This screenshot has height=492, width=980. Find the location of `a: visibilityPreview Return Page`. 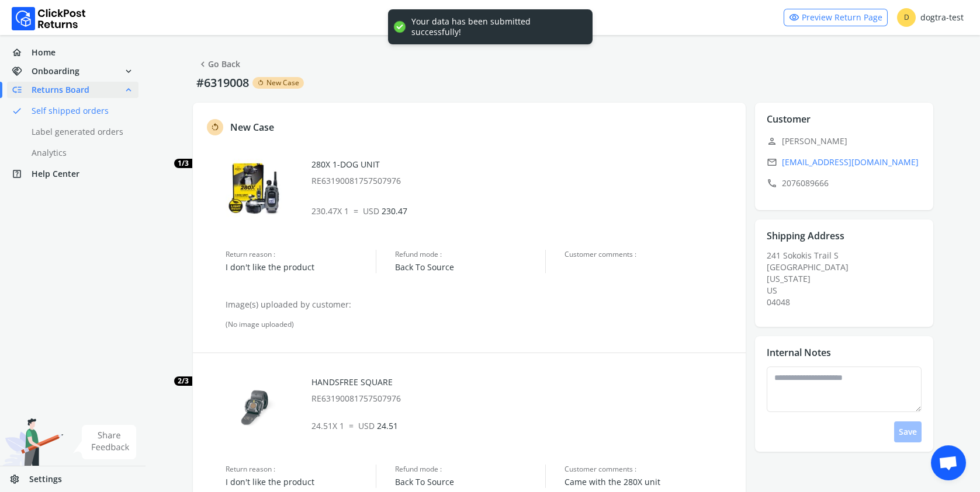

a: visibilityPreview Return Page is located at coordinates (836, 17).